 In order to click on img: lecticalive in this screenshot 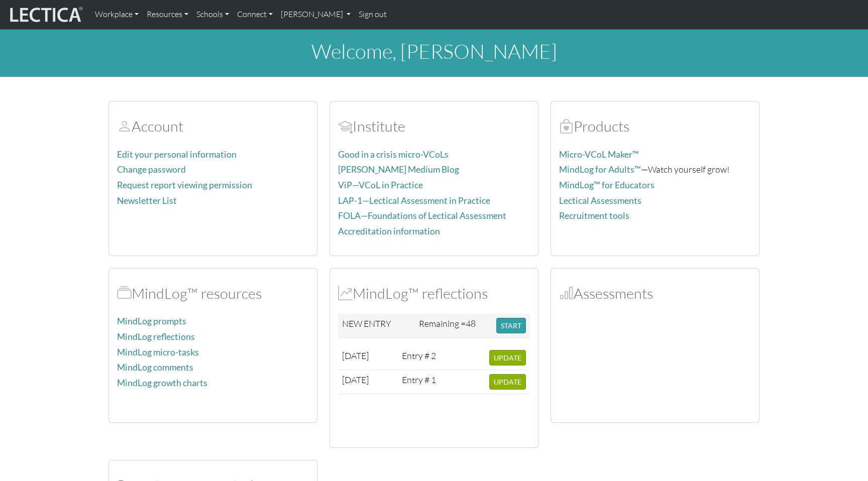, I will do `click(46, 15)`.